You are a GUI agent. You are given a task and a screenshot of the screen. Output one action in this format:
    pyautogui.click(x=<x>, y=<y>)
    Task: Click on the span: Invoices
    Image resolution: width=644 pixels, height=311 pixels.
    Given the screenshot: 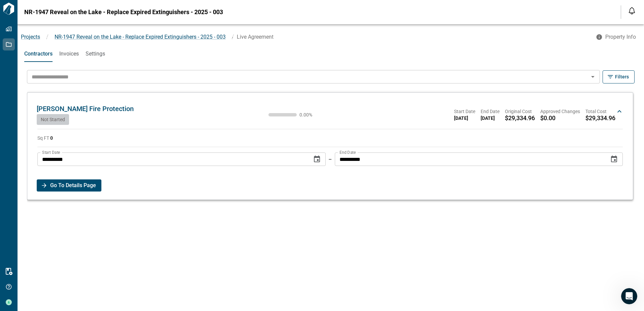 What is the action you would take?
    pyautogui.click(x=69, y=54)
    